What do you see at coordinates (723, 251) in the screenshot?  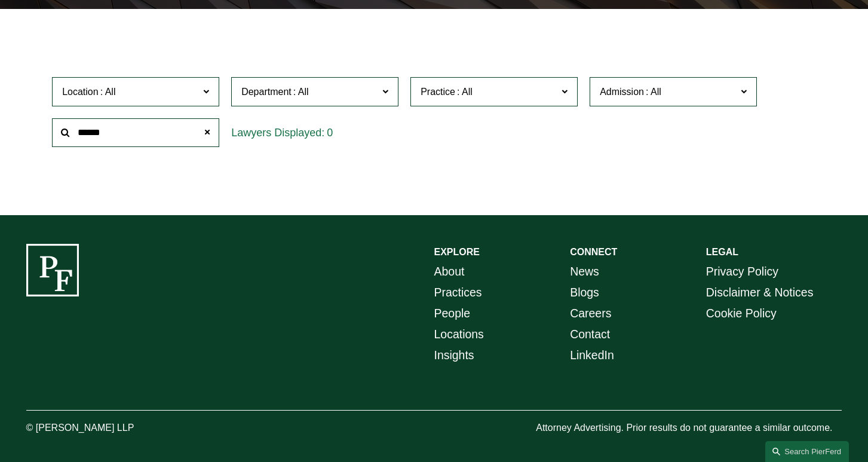 I see `strong: LEGAL` at bounding box center [723, 251].